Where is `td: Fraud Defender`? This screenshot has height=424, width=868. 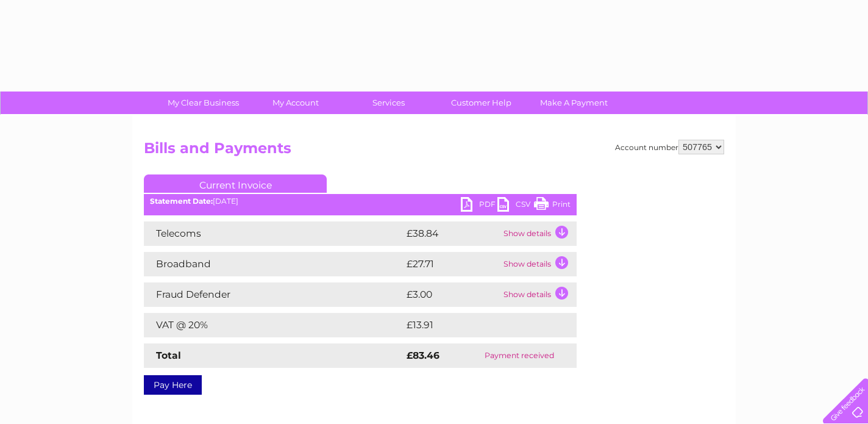 td: Fraud Defender is located at coordinates (274, 294).